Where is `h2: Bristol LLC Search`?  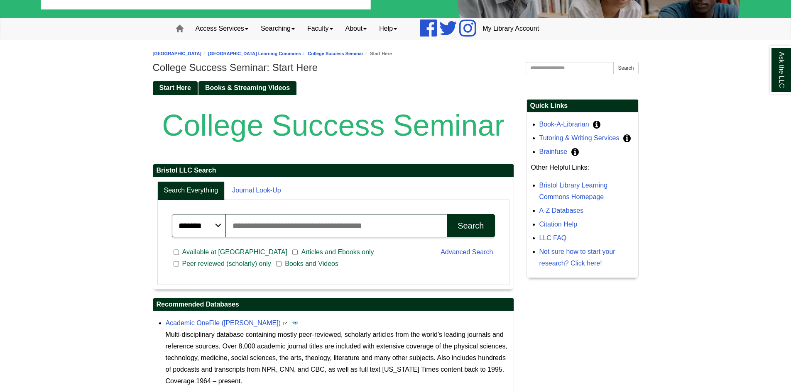
h2: Bristol LLC Search is located at coordinates (333, 171).